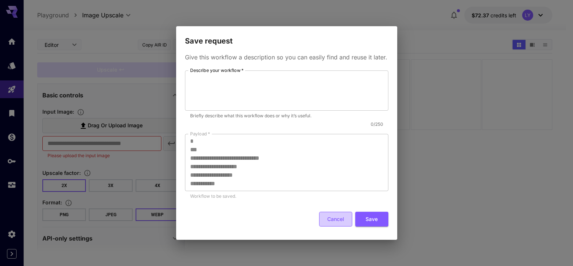 This screenshot has height=266, width=573. I want to click on label: Payload, so click(200, 133).